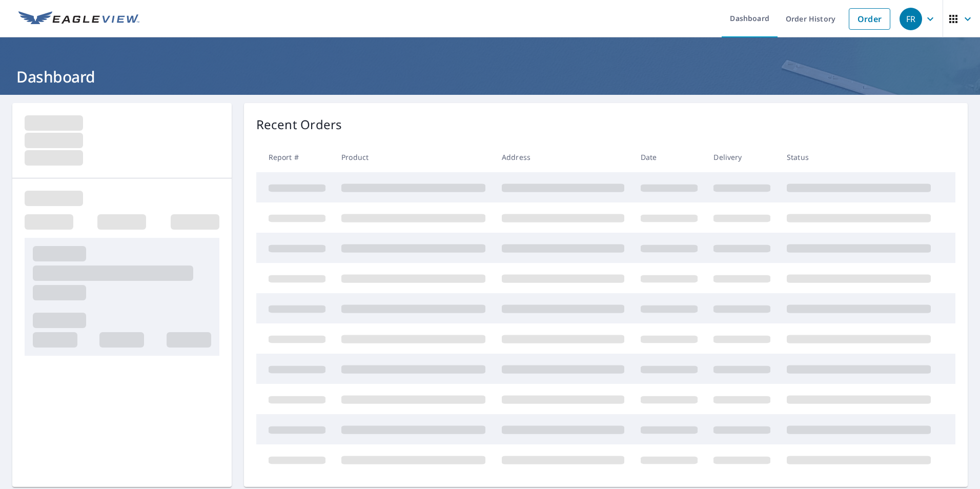  I want to click on th: Date, so click(669, 157).